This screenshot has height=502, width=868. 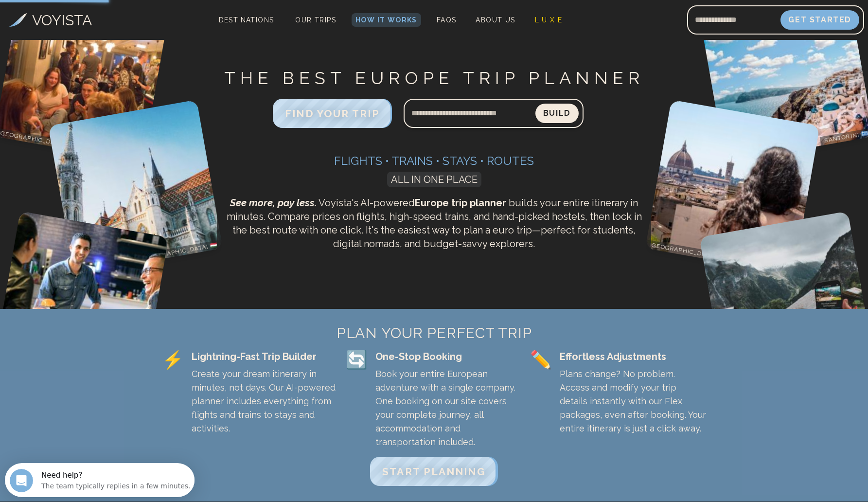 I want to click on span: ALL IN ONE PLACE, so click(x=434, y=179).